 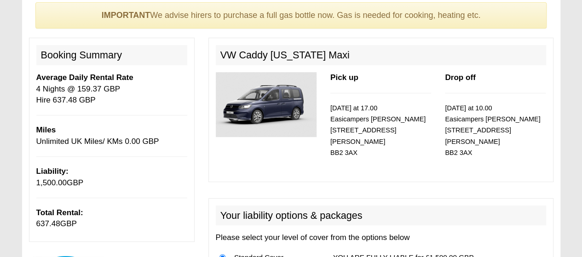 I want to click on h2: Booking Summary, so click(x=112, y=55).